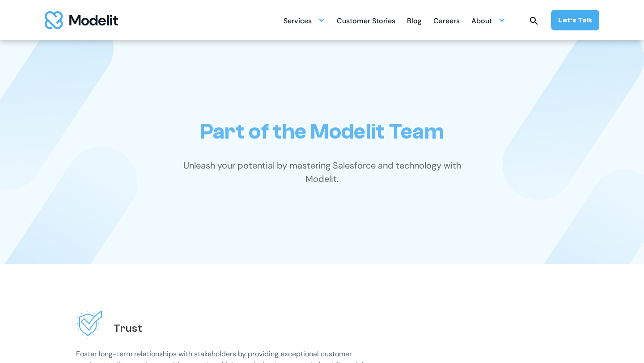  I want to click on div: Careers, so click(446, 21).